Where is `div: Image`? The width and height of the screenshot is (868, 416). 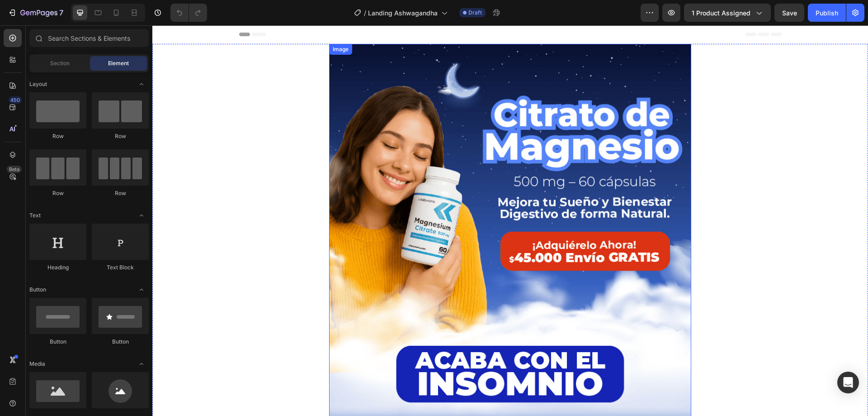 div: Image is located at coordinates (188, 23).